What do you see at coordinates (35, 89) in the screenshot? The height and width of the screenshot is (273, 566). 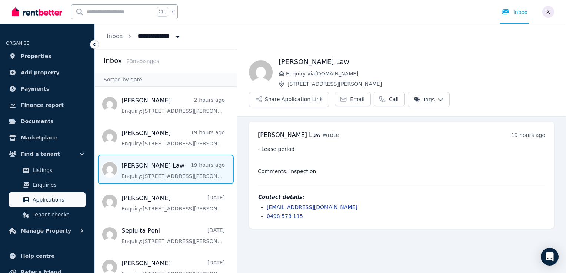 I see `span: Payments` at bounding box center [35, 89].